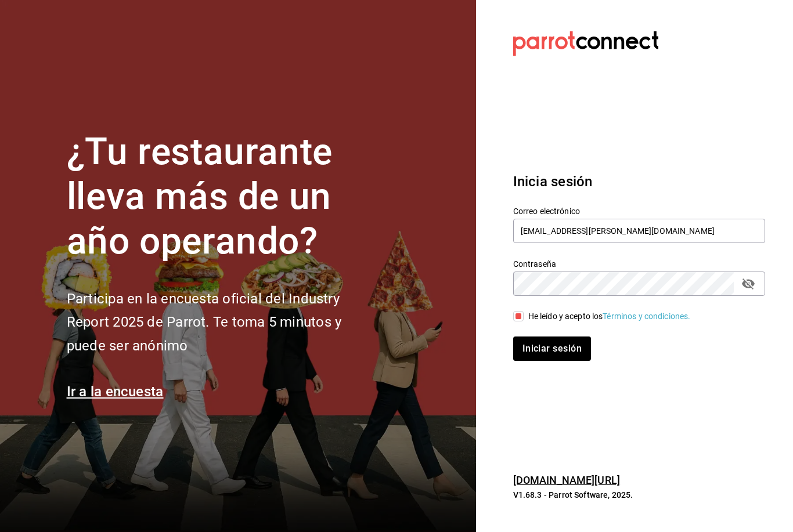  I want to click on h3: Inicia sesión, so click(639, 181).